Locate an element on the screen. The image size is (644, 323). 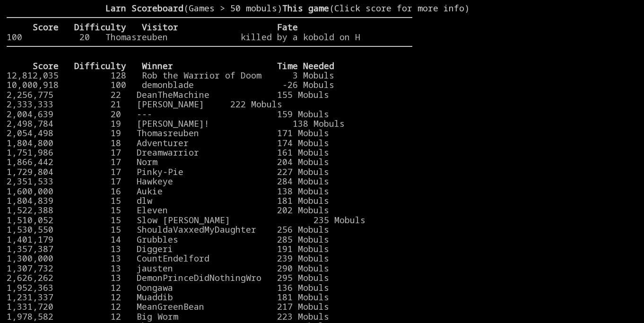
a: 1,804,800 18 Adventurer 174 Mobuls is located at coordinates (168, 143).